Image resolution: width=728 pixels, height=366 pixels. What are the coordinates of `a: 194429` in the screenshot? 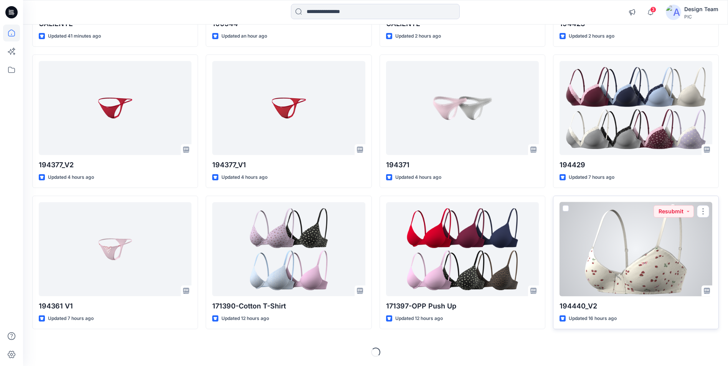 It's located at (636, 108).